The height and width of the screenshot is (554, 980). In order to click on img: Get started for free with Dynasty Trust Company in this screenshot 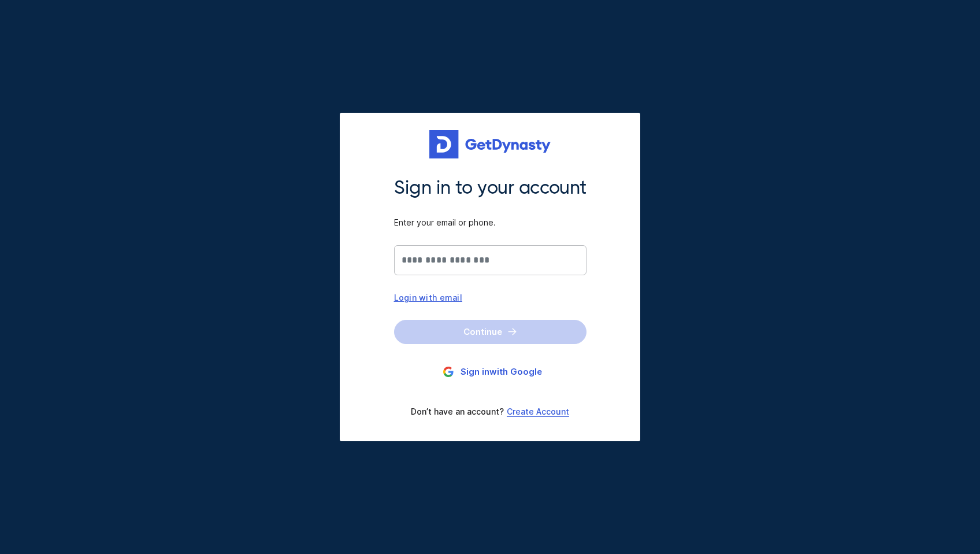, I will do `click(490, 145)`.